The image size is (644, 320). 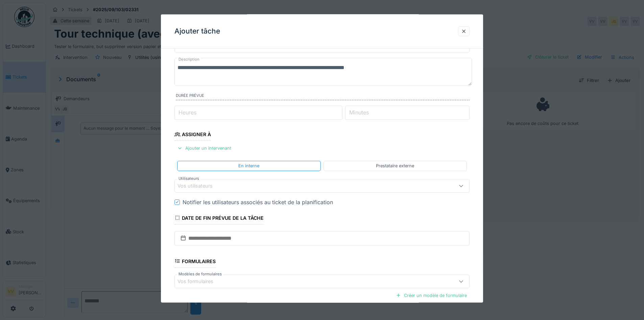 I want to click on label: Heures, so click(x=187, y=112).